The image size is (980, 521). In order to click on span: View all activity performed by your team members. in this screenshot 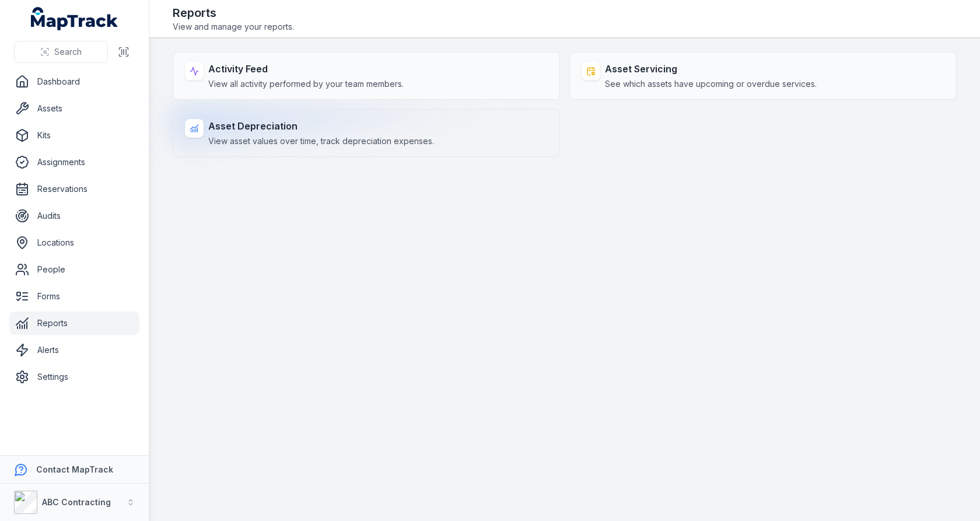, I will do `click(305, 84)`.